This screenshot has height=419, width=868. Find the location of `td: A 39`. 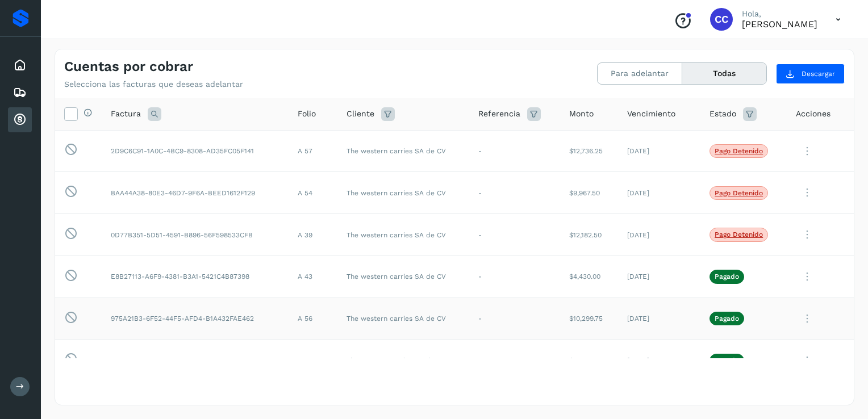

td: A 39 is located at coordinates (313, 235).